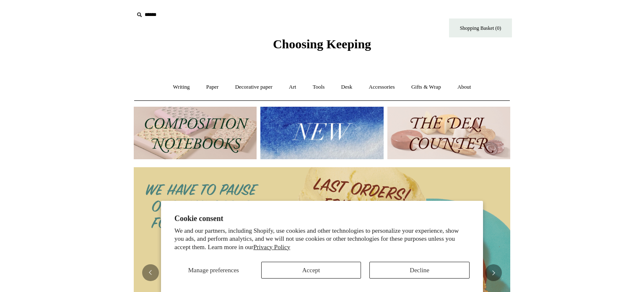 This screenshot has width=644, height=292. What do you see at coordinates (426, 87) in the screenshot?
I see `a: Gifts & Wrap` at bounding box center [426, 87].